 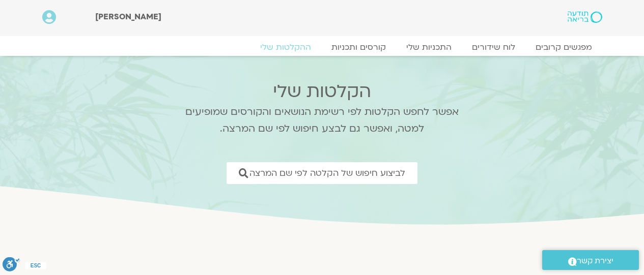 I want to click on a: ההקלטות שלי, so click(x=286, y=47).